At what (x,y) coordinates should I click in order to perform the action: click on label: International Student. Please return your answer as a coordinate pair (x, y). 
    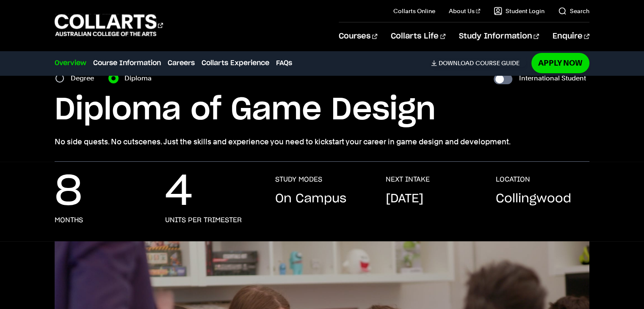
    Looking at the image, I should click on (553, 79).